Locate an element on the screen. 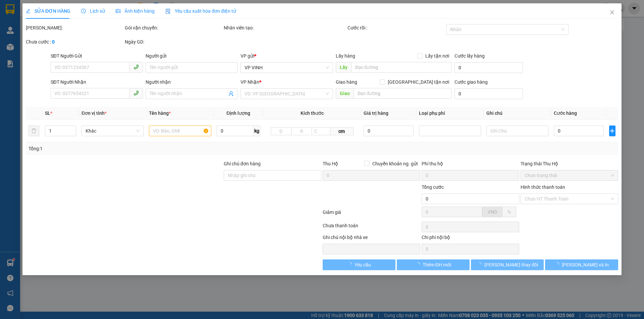 This screenshot has width=644, height=319. div: Ngày GD: is located at coordinates (173, 42).